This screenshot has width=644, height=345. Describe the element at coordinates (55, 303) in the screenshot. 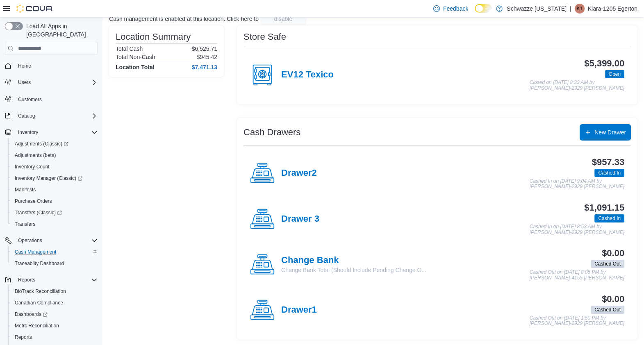

I see `button: Canadian Compliance` at that location.